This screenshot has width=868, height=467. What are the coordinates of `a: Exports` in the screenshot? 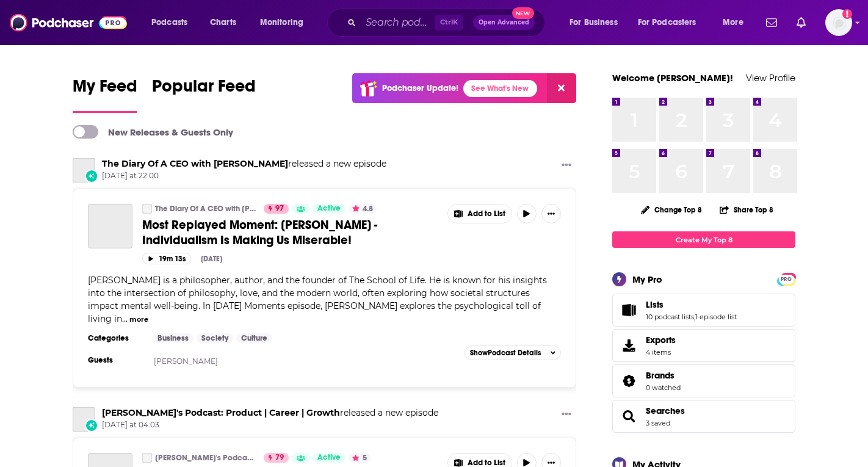 It's located at (704, 346).